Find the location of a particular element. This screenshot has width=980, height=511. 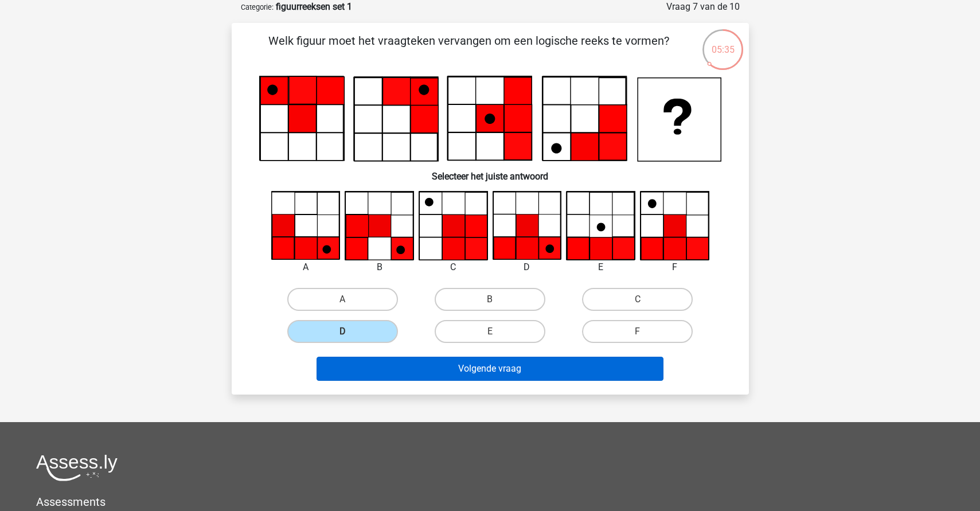

label: C is located at coordinates (637, 299).